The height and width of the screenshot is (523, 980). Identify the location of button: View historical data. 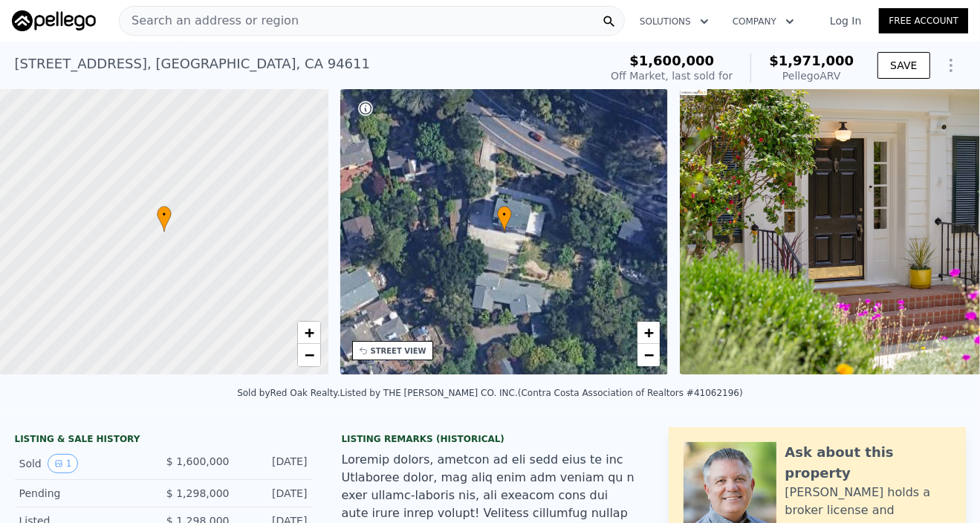
(63, 463).